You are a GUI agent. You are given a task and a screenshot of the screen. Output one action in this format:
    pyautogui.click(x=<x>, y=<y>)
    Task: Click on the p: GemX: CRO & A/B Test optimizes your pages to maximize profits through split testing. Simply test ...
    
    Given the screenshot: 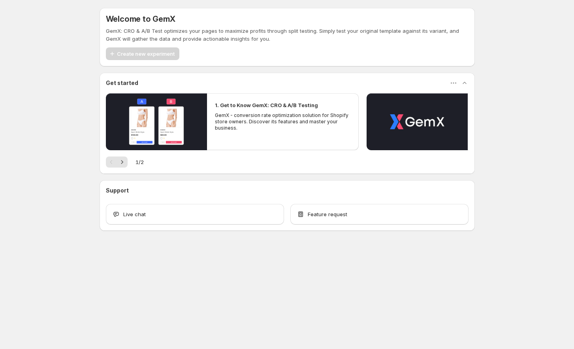 What is the action you would take?
    pyautogui.click(x=287, y=35)
    